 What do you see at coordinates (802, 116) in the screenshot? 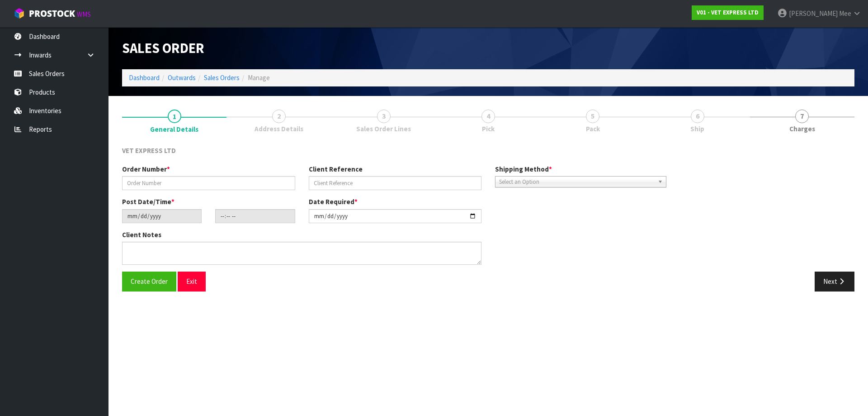
I see `span: 7` at bounding box center [802, 116].